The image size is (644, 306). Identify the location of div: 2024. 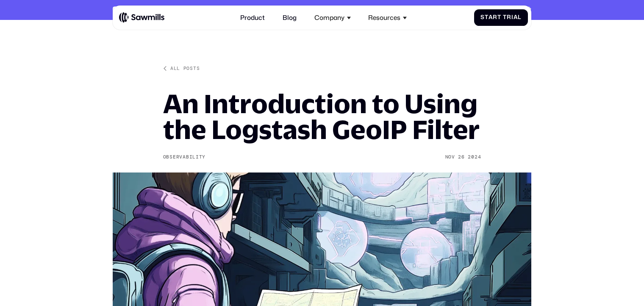
(474, 157).